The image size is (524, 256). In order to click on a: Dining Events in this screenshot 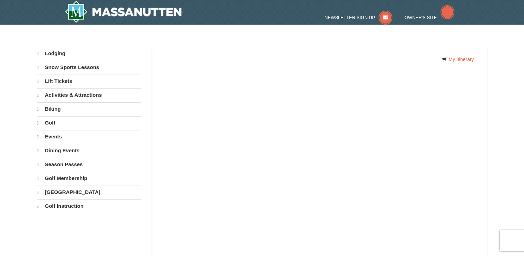, I will do `click(89, 150)`.